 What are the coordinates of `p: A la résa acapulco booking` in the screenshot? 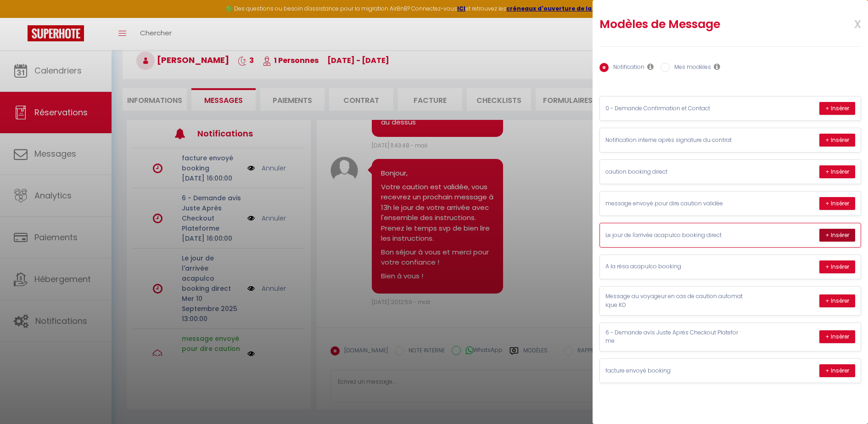 It's located at (675, 266).